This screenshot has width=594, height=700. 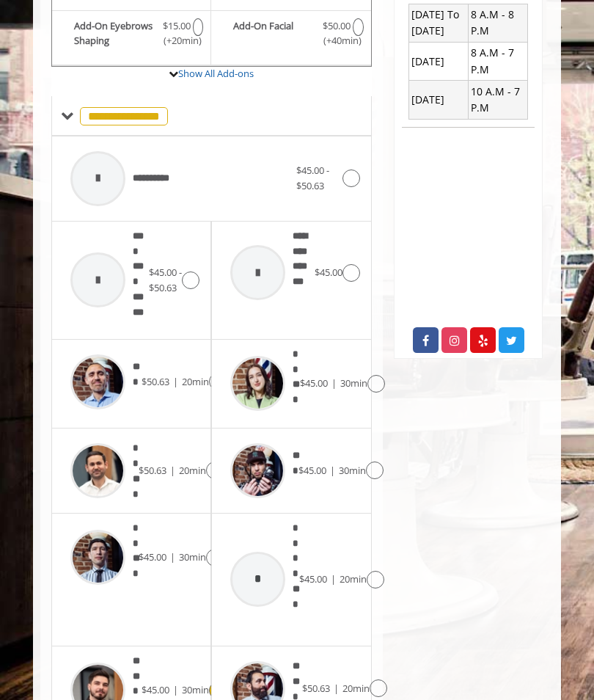 What do you see at coordinates (336, 40) in the screenshot?
I see `span: (+40min )` at bounding box center [336, 40].